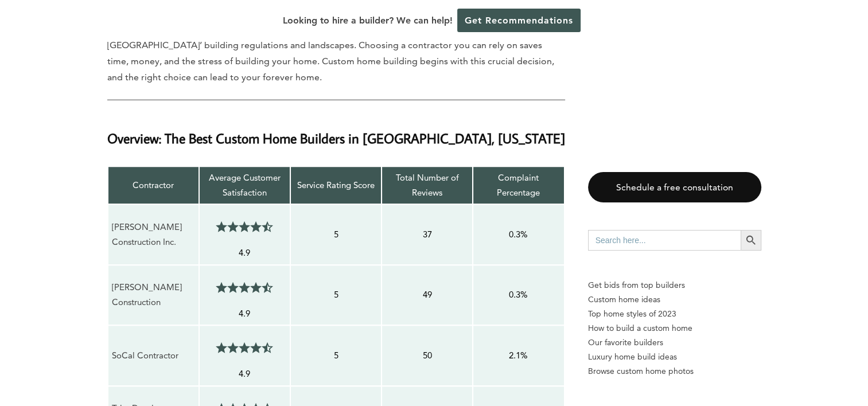 The height and width of the screenshot is (406, 868). I want to click on p: Top home styles of 2023, so click(675, 313).